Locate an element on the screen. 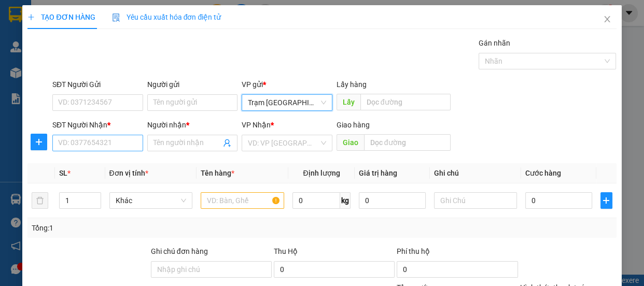 The height and width of the screenshot is (286, 644). span: SL is located at coordinates (63, 173).